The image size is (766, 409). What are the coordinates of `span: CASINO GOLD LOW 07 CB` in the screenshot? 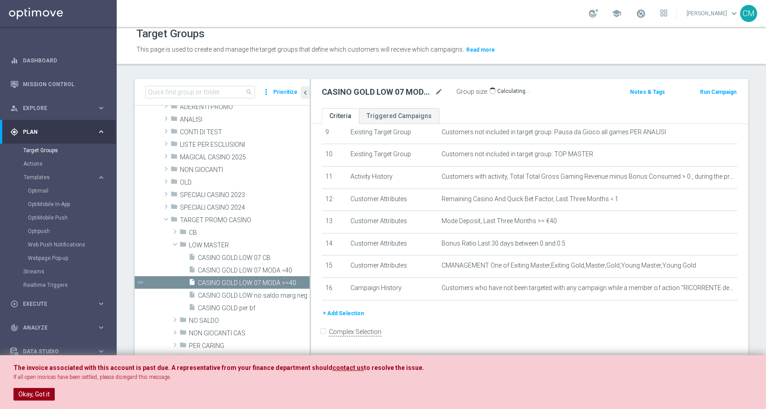 It's located at (254, 258).